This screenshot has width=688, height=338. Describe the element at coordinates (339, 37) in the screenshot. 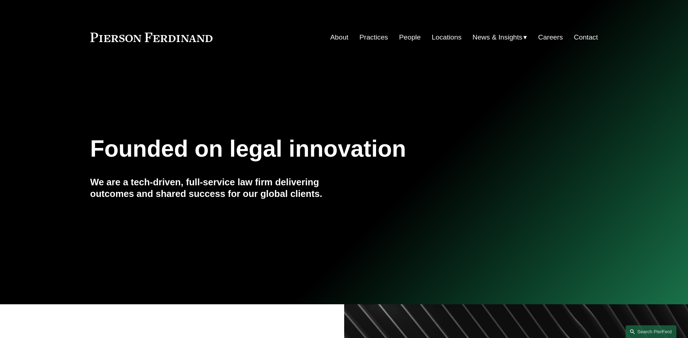

I see `a: About` at that location.